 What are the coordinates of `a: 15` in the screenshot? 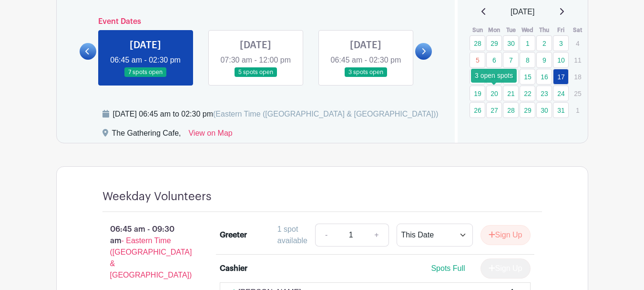 It's located at (528, 77).